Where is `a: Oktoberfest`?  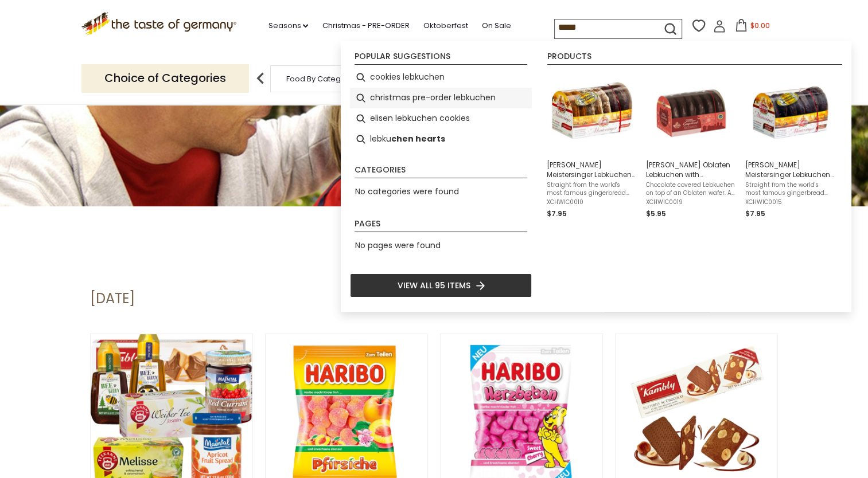 a: Oktoberfest is located at coordinates (445, 26).